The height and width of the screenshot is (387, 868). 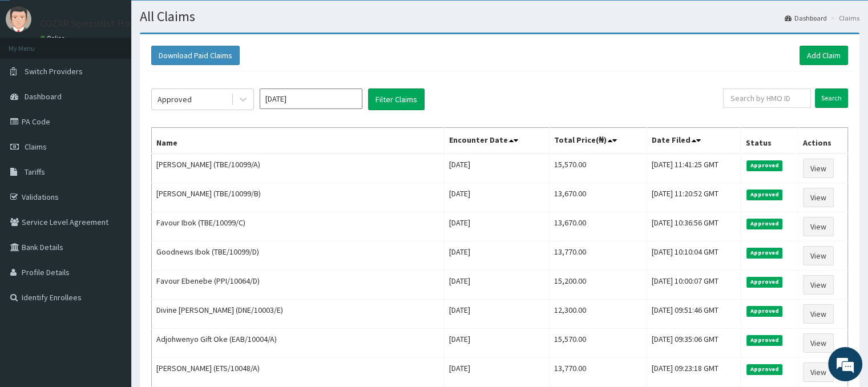 What do you see at coordinates (693, 141) in the screenshot?
I see `th: Date Filed` at bounding box center [693, 141].